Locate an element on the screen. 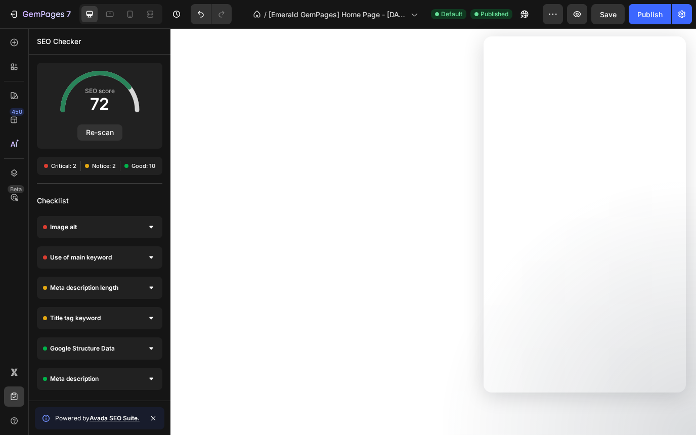  span: Save is located at coordinates (608, 14).